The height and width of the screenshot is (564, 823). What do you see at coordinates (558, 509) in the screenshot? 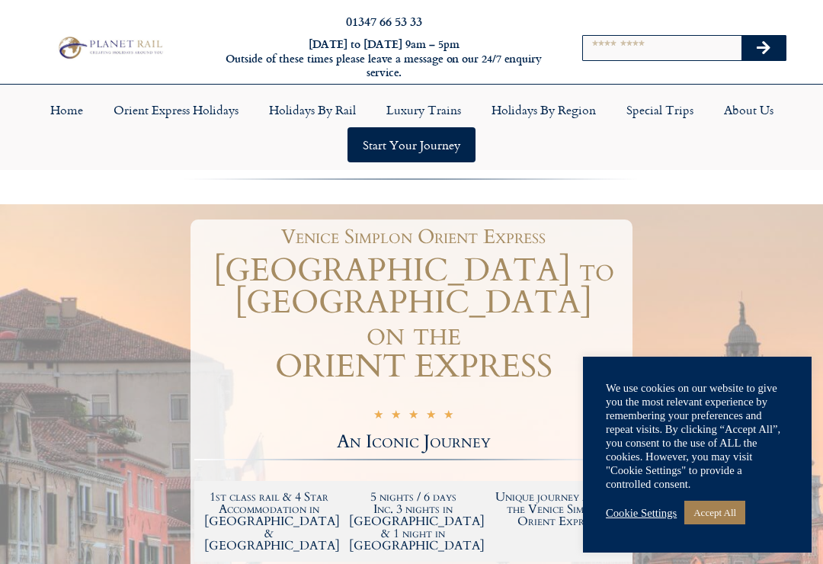
I see `h2: Unique journey aboard the Venice Simplon Orient Express` at bounding box center [558, 509].